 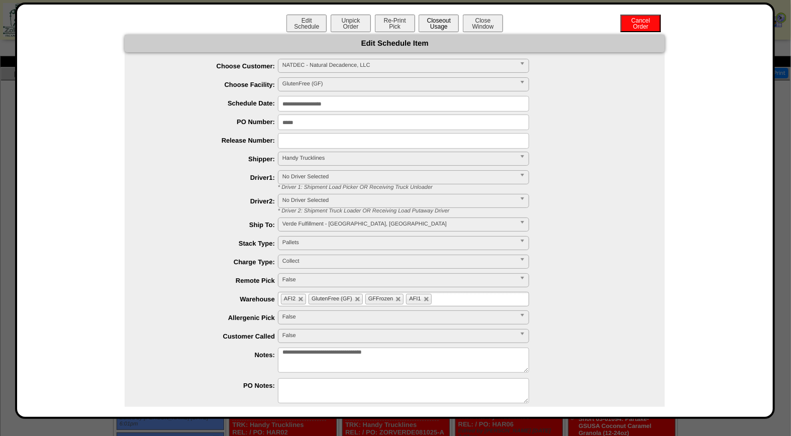 I want to click on span: AFI2, so click(x=290, y=299).